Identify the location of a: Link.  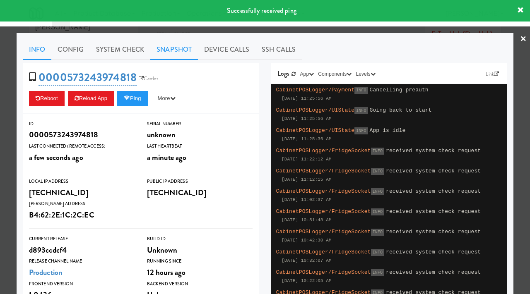
(492, 74).